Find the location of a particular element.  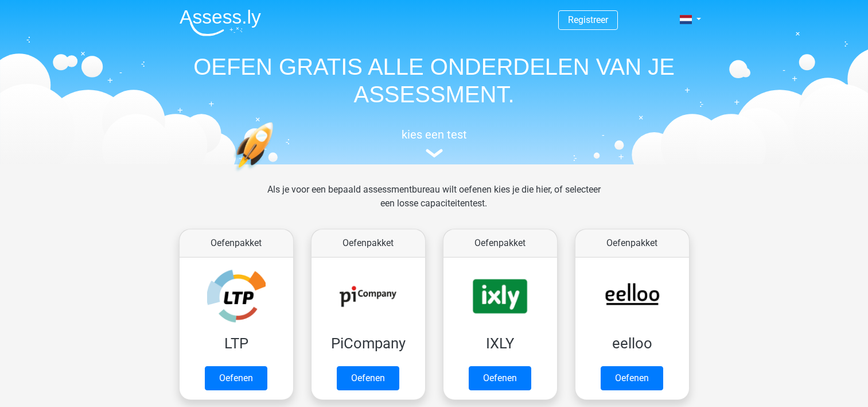

img: oefenen is located at coordinates (276, 173).